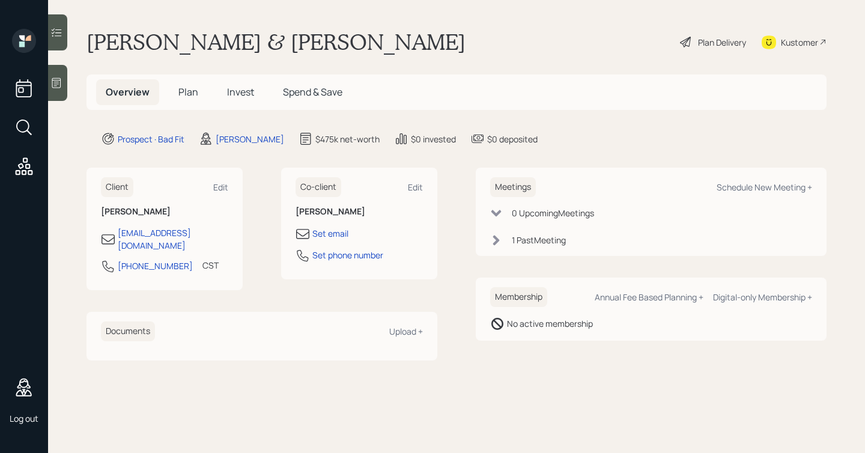  What do you see at coordinates (513, 139) in the screenshot?
I see `div: $0 deposited` at bounding box center [513, 139].